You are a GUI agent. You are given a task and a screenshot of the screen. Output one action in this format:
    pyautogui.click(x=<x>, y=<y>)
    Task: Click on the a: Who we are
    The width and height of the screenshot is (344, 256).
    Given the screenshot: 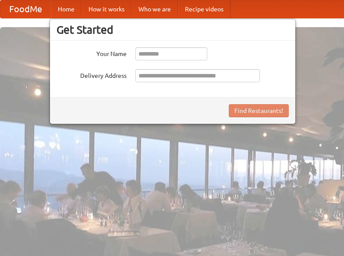 What is the action you would take?
    pyautogui.click(x=155, y=9)
    